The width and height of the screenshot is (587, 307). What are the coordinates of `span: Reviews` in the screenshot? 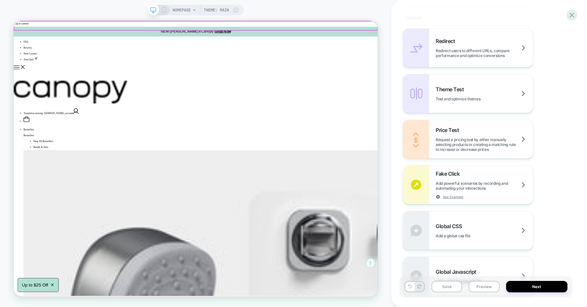 It's located at (19, 36).